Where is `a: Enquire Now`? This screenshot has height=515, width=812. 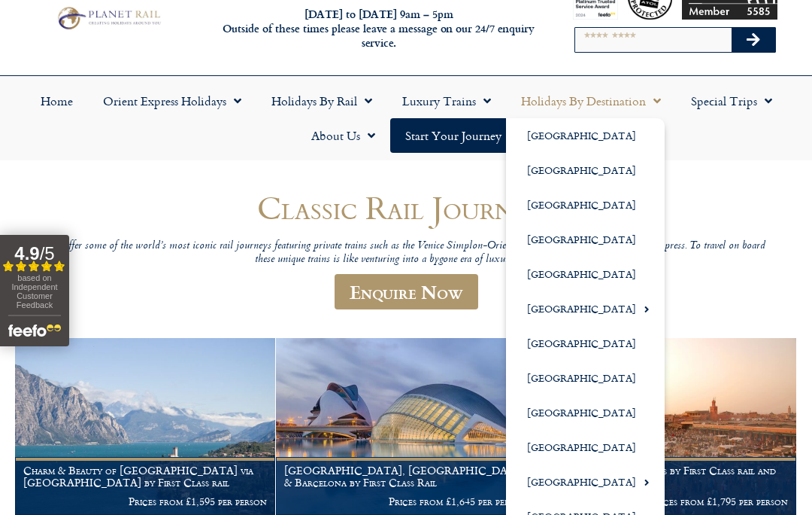
a: Enquire Now is located at coordinates (406, 291).